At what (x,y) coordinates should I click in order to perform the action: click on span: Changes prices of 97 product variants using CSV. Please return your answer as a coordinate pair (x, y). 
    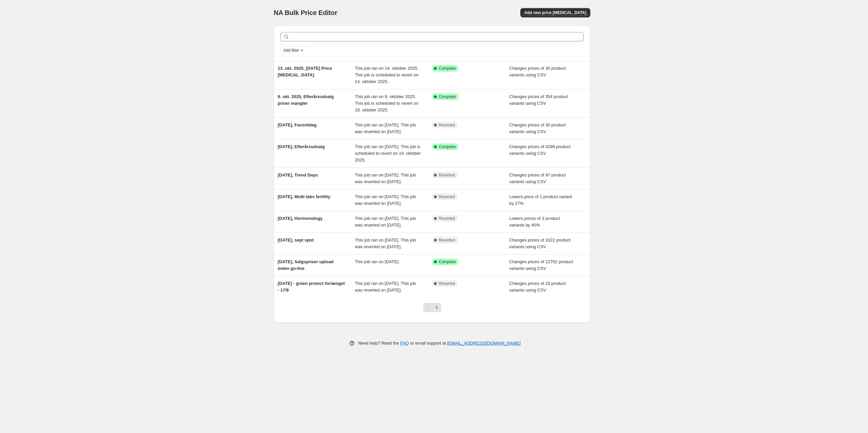
    Looking at the image, I should click on (538, 178).